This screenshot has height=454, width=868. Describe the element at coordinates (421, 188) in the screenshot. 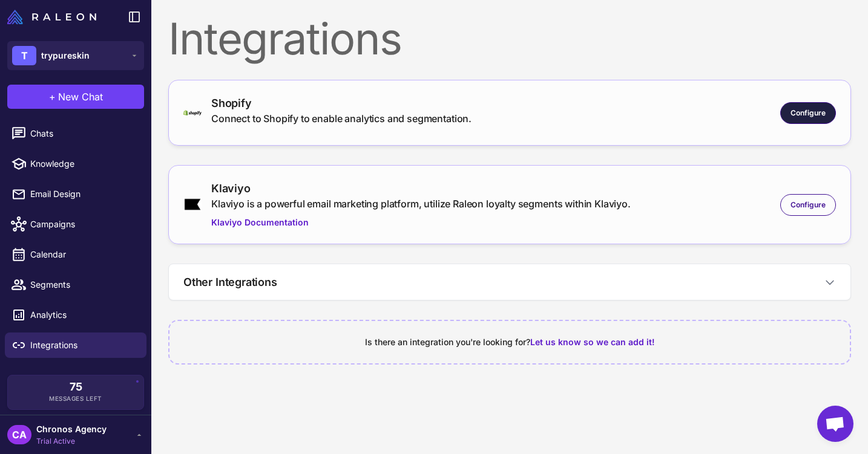

I see `div: Klaviyo` at that location.